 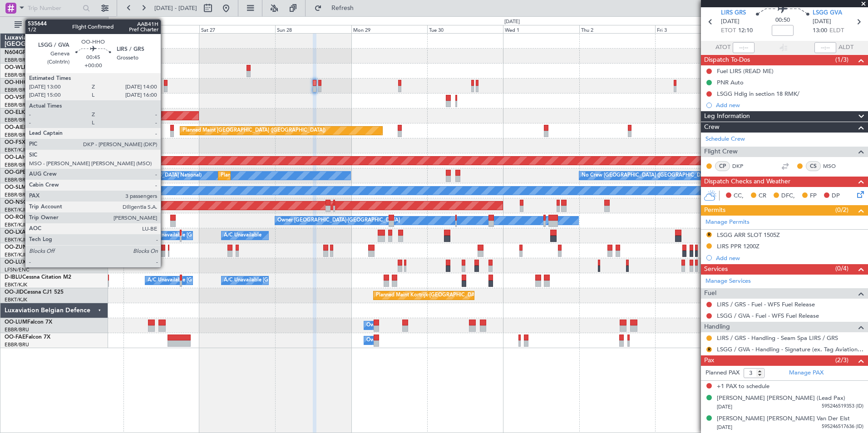 I want to click on a: OO-HHOFalcon 8X, so click(x=29, y=83).